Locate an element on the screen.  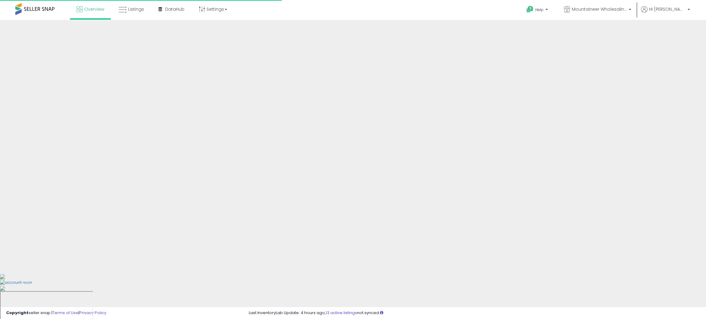
i: Get Help is located at coordinates (530, 9).